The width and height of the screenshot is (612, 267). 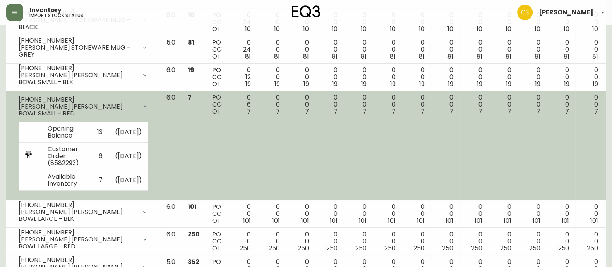 What do you see at coordinates (525, 12) in the screenshot?
I see `img: 996bfd46d64b78802a67b62ffe4c27a2` at bounding box center [525, 12].